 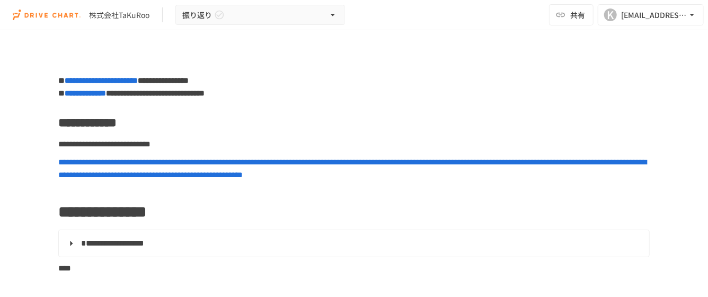 I want to click on img: i9VDDS9JuLRLX3JIUyK59LcYp6Y9cayLPHs4hOxMB9W, so click(x=47, y=15).